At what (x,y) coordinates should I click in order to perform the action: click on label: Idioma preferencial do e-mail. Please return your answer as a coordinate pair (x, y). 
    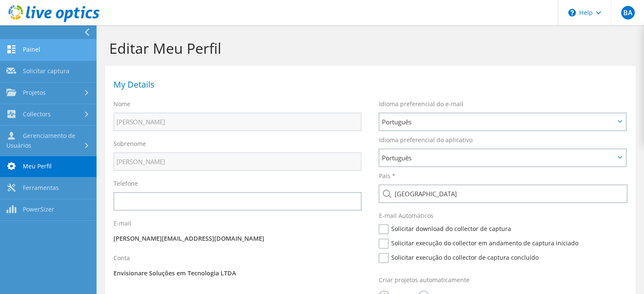
    Looking at the image, I should click on (420, 104).